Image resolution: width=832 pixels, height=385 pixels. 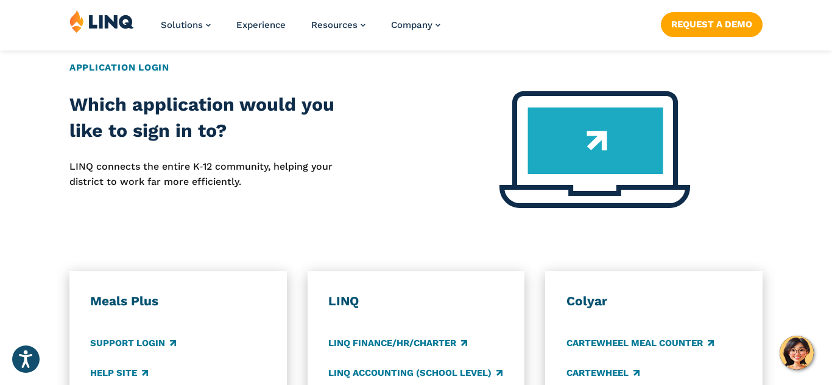 I want to click on a: CARTEWHEEL, so click(x=603, y=374).